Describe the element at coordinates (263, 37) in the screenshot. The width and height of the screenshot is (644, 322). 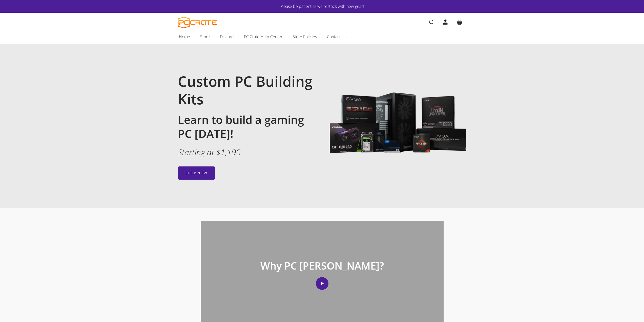
I see `span: PC Crate Help Center` at that location.